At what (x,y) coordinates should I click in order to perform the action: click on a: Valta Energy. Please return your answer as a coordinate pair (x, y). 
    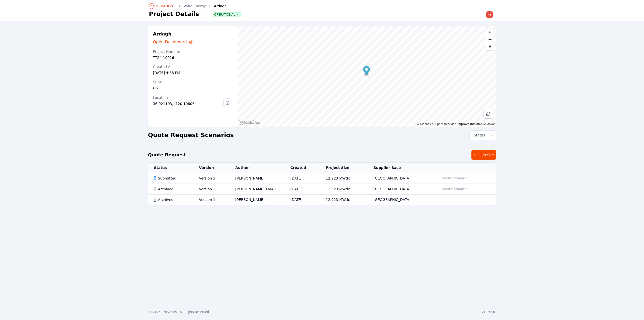
    Looking at the image, I should click on (195, 6).